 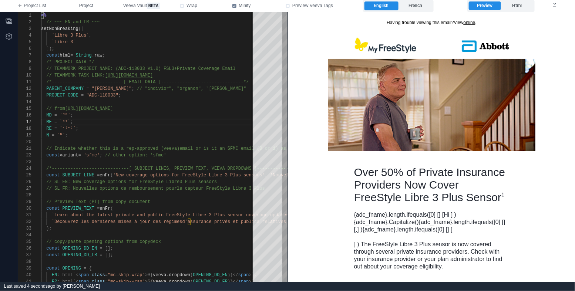 What do you see at coordinates (25, 256) in the screenshot?
I see `div: 37` at bounding box center [25, 256].